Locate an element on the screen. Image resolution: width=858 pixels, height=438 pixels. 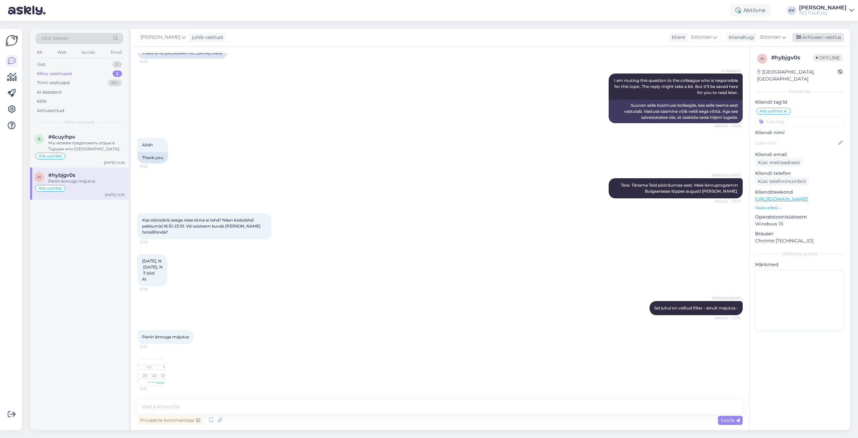
div: All is located at coordinates (39, 52).